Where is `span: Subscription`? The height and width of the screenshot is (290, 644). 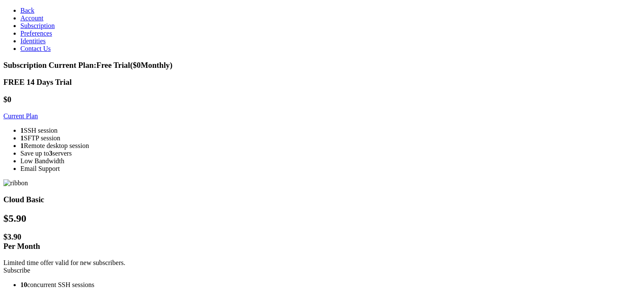
span: Subscription is located at coordinates (38, 25).